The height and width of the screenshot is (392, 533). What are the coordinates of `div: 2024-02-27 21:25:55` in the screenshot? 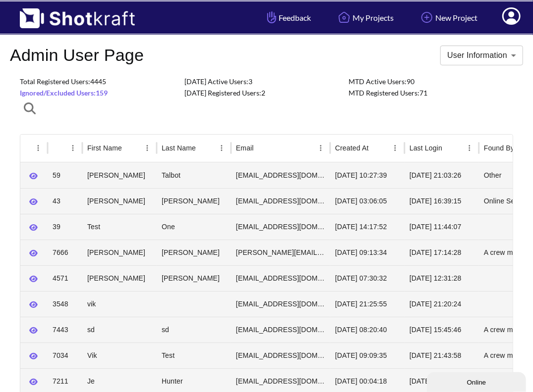 It's located at (367, 305).